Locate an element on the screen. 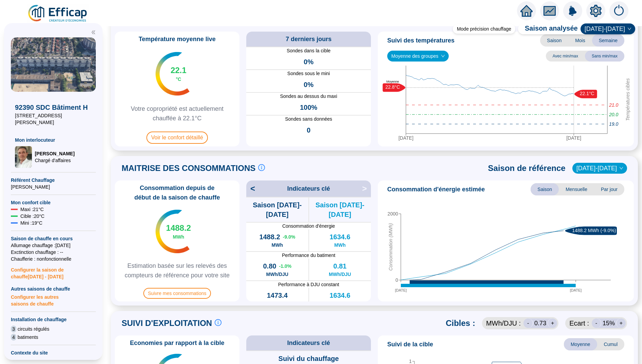  div: Mode précision chauffage is located at coordinates (484, 29).